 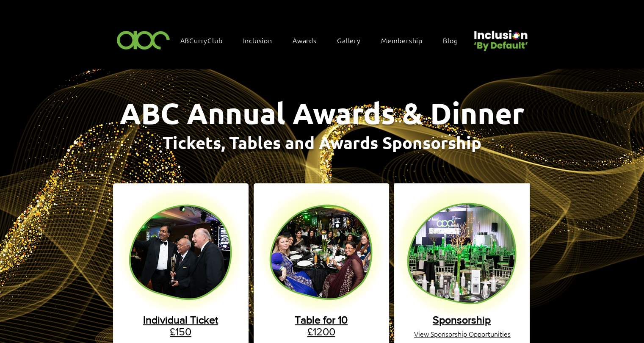 What do you see at coordinates (462, 334) in the screenshot?
I see `a: View Sponsorship Opportunities` at bounding box center [462, 334].